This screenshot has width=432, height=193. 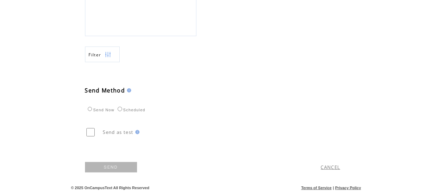 What do you see at coordinates (108, 54) in the screenshot?
I see `img: filters.png` at bounding box center [108, 54].